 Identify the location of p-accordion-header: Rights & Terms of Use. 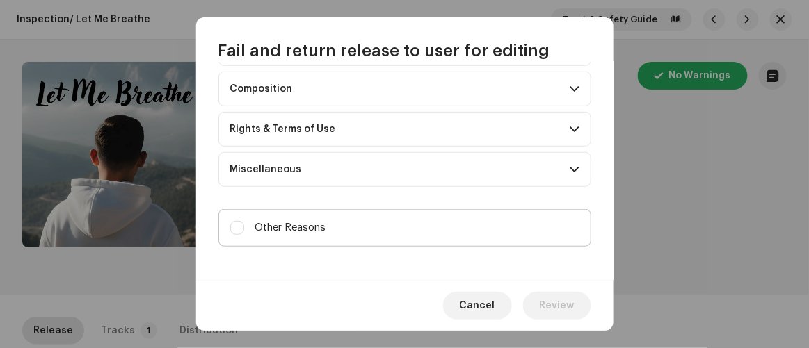
(405, 129).